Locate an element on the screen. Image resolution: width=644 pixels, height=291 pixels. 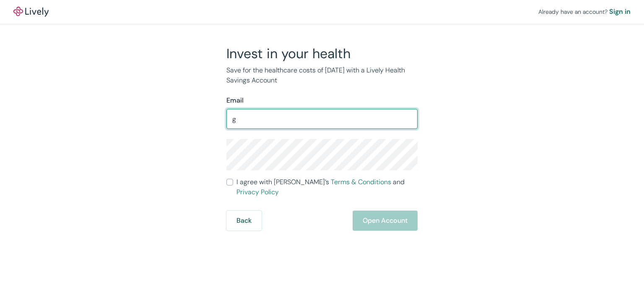
a: Sign in is located at coordinates (620, 12).